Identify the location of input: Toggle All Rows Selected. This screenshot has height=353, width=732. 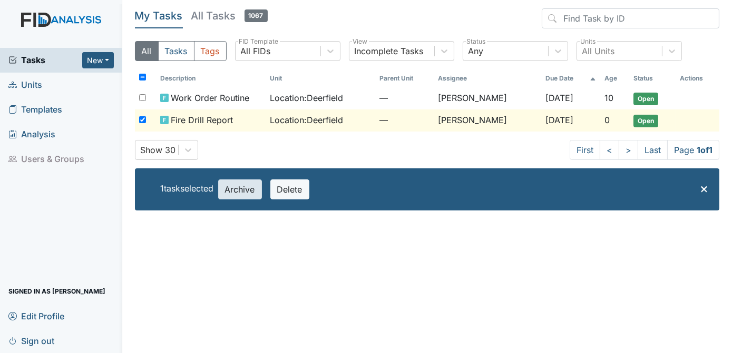
(142, 77).